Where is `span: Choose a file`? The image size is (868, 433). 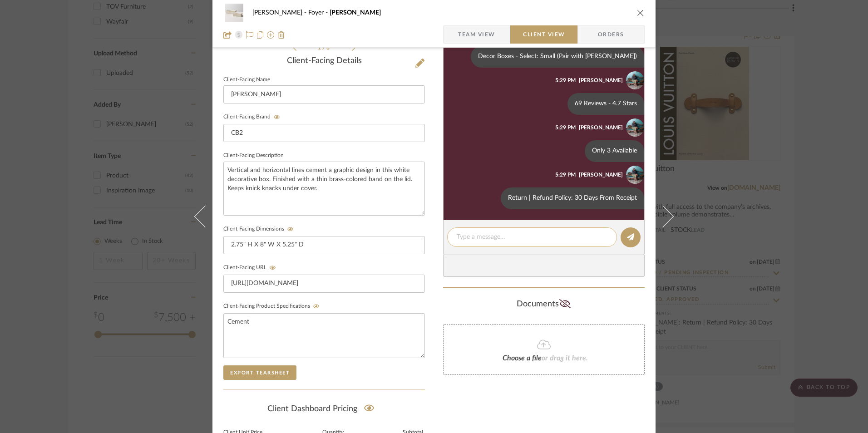 span: Choose a file is located at coordinates (522, 358).